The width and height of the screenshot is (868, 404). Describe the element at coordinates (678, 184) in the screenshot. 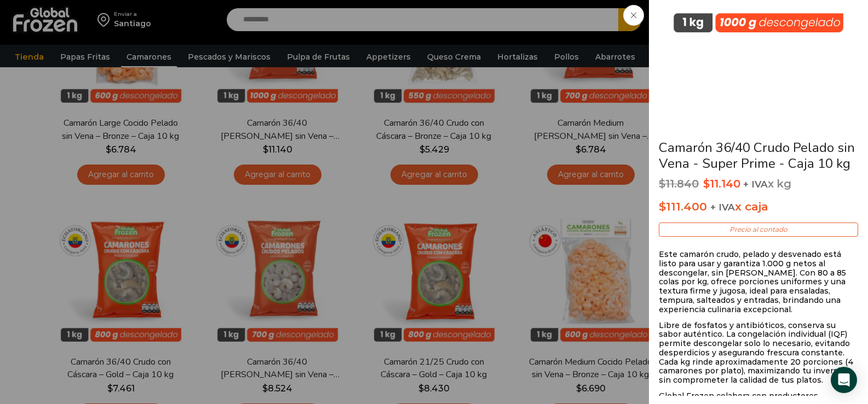

I see `bdi: 11.840` at that location.